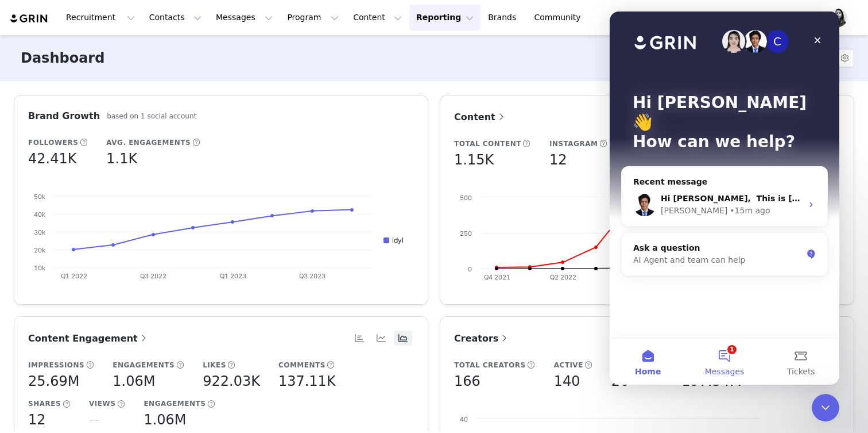  What do you see at coordinates (398, 239) in the screenshot?
I see `text: idyl` at bounding box center [398, 239].